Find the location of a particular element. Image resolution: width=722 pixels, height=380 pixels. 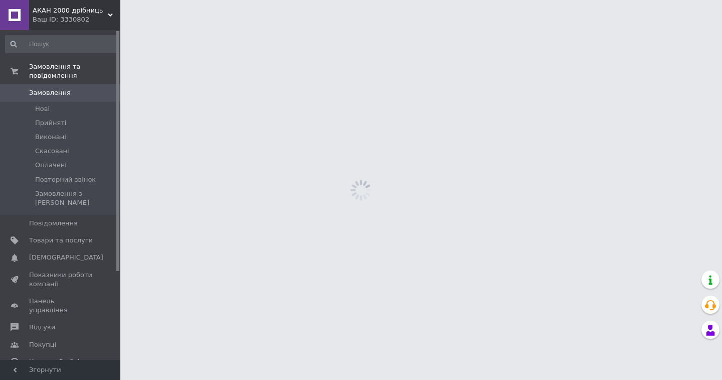

span: Повторний звінок is located at coordinates (65, 180).